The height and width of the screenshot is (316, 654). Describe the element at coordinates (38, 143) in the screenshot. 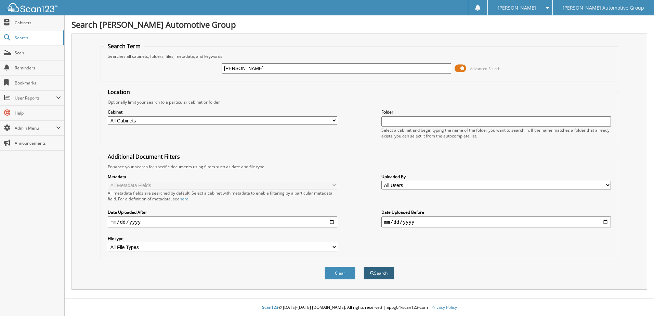

I see `span: Announcements` at that location.